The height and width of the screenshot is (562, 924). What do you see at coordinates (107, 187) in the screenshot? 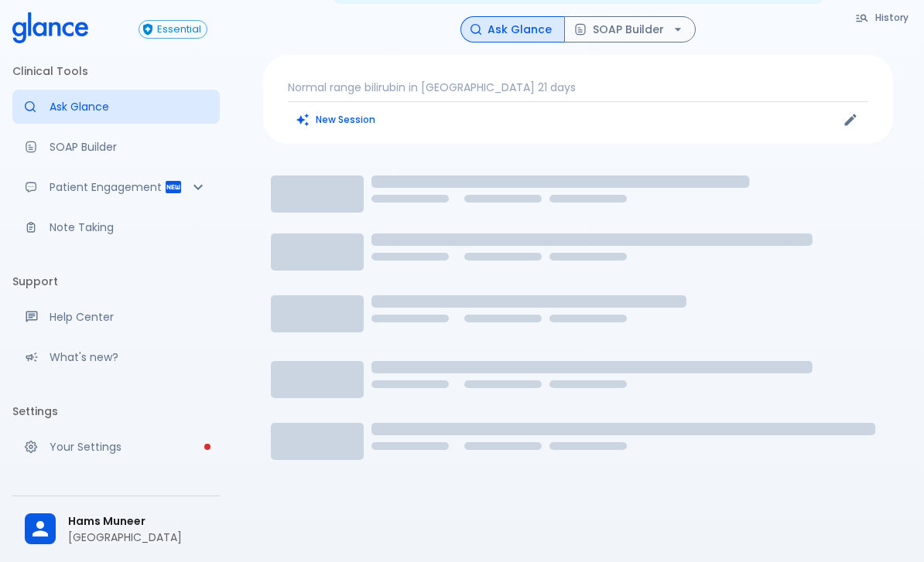
I see `p: Patient Engagement` at bounding box center [107, 187].